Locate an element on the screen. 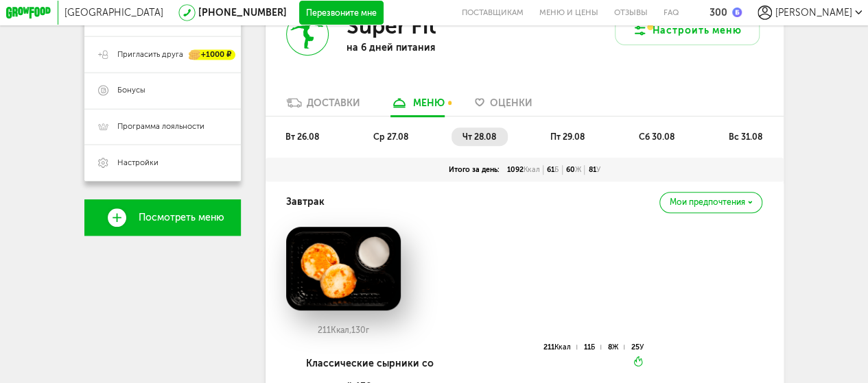 The height and width of the screenshot is (383, 868). a: Программа лояльности is located at coordinates (163, 127).